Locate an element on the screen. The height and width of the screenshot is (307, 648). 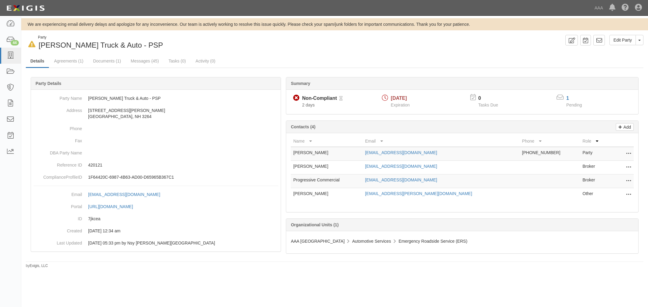
a: AAA is located at coordinates (599, 8).